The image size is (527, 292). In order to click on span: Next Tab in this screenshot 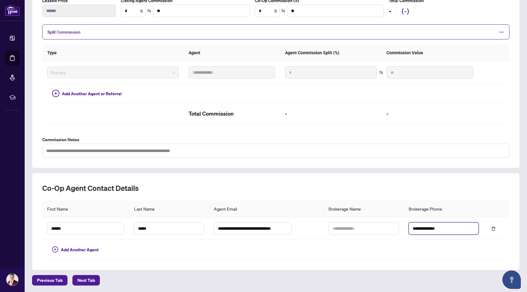, I will do `click(86, 280)`.